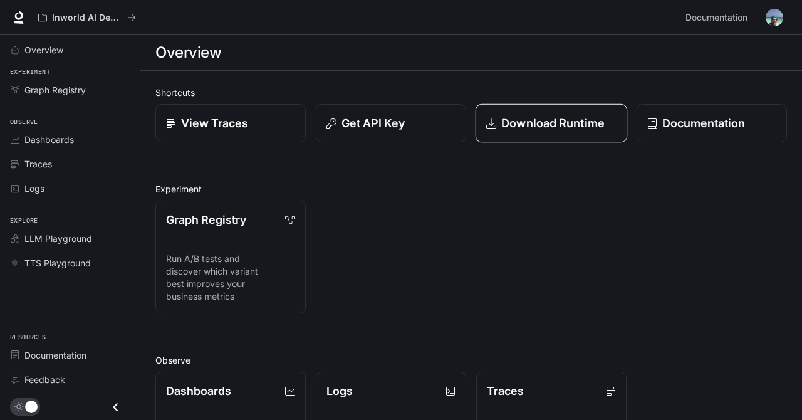 This screenshot has height=420, width=802. I want to click on h2: Observe, so click(471, 360).